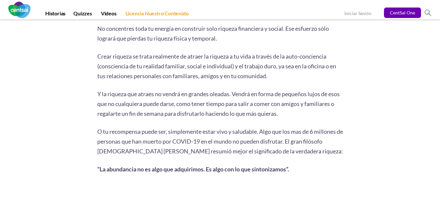 The image size is (440, 210). Describe the element at coordinates (402, 13) in the screenshot. I see `a: CentSai One` at that location.